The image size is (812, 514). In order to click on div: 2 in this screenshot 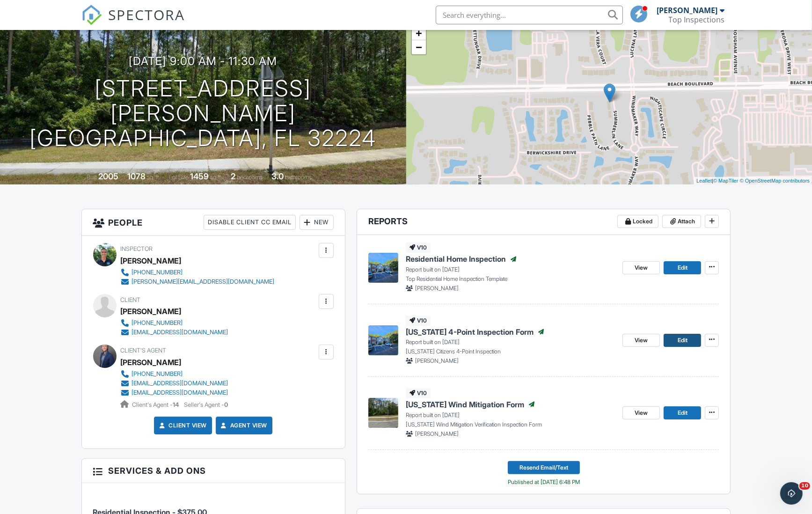, I will do `click(233, 176)`.